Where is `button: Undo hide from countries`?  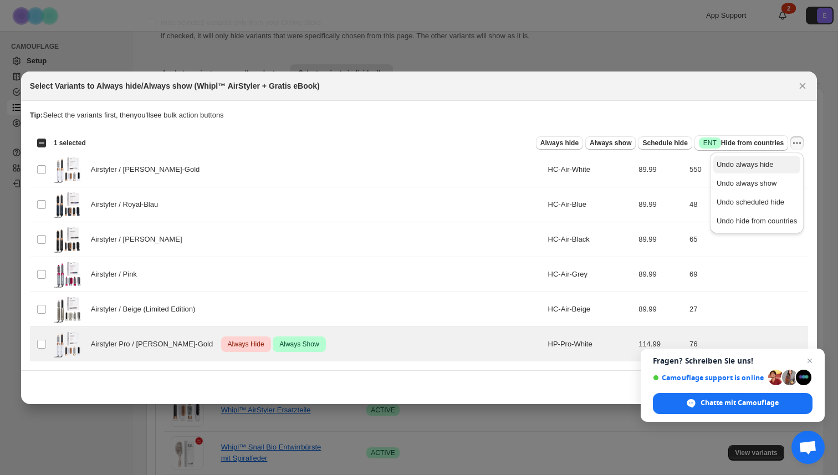
button: Undo hide from countries is located at coordinates (756, 221).